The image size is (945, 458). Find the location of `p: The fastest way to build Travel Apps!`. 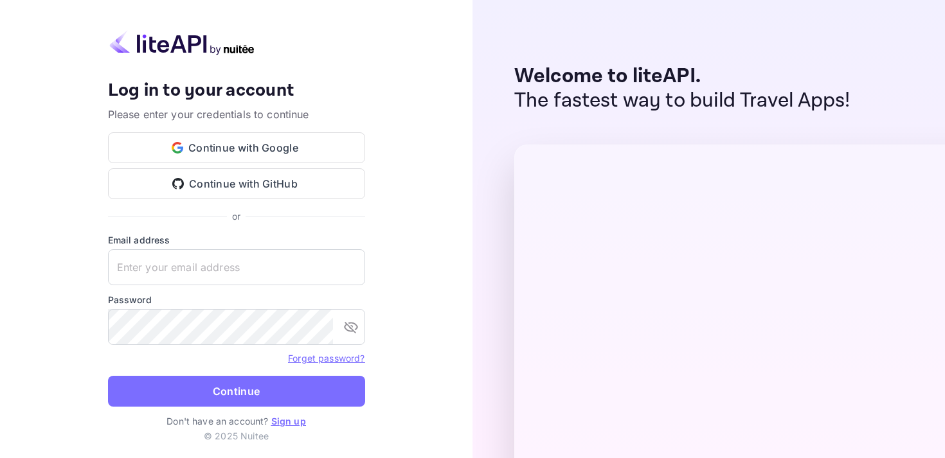

p: The fastest way to build Travel Apps! is located at coordinates (682, 101).